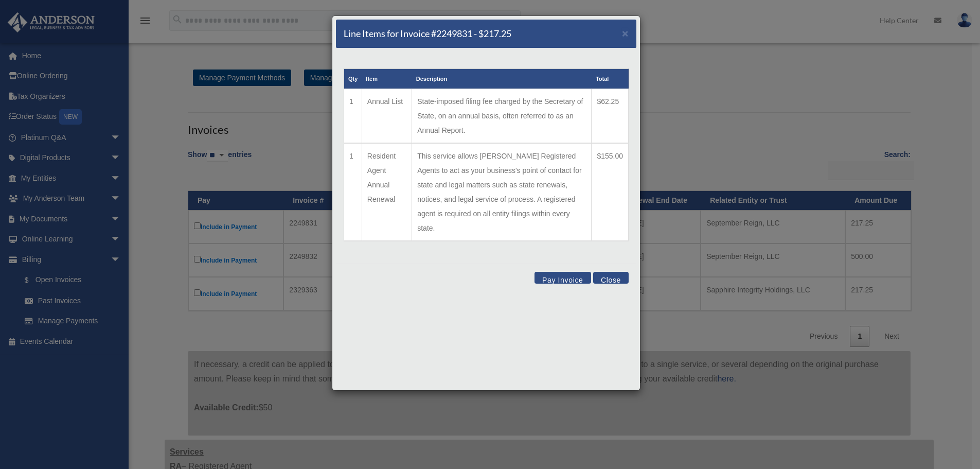  Describe the element at coordinates (386, 79) in the screenshot. I see `th: Item` at that location.